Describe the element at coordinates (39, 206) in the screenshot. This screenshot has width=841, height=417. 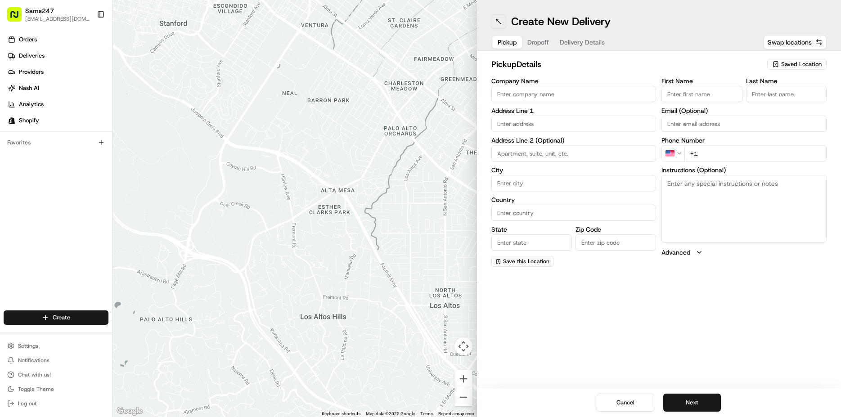
I see `a: 📗Knowledge Base` at that location.